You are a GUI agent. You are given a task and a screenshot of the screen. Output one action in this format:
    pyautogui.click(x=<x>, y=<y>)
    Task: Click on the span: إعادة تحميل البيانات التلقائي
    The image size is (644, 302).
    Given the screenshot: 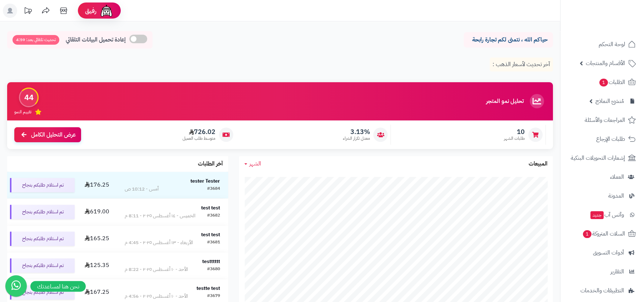 What is the action you would take?
    pyautogui.click(x=96, y=40)
    